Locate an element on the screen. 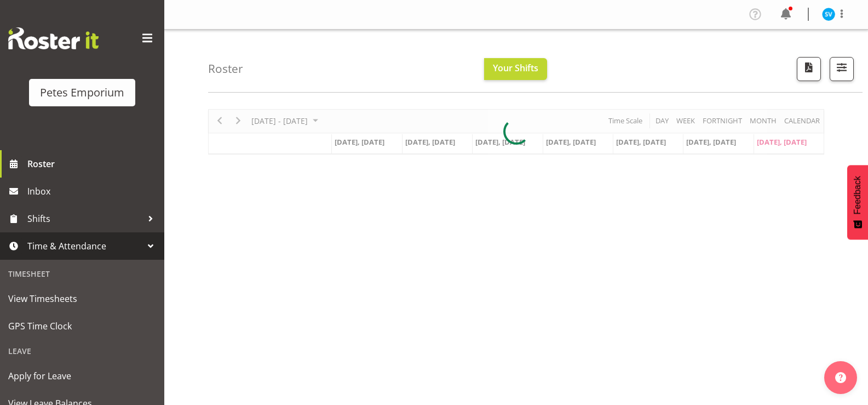 The height and width of the screenshot is (405, 868). span: Inbox is located at coordinates (93, 191).